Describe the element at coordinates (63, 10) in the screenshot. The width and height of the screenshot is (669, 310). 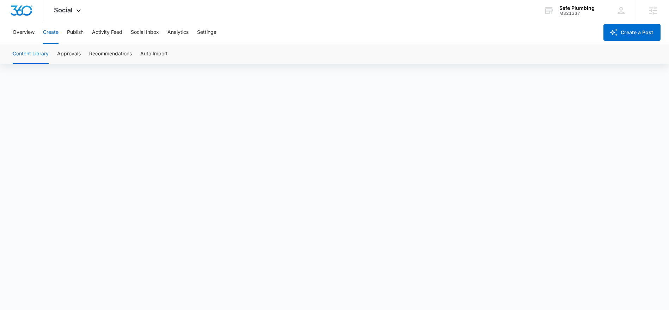
I see `span: Social` at that location.